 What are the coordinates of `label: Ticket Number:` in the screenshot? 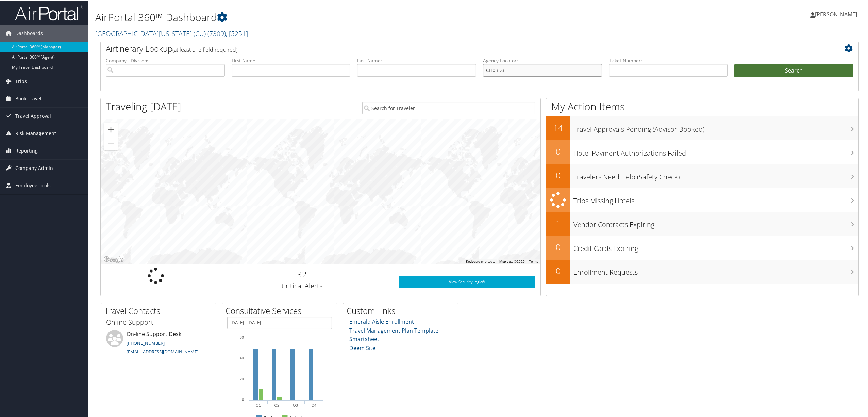 It's located at (669, 60).